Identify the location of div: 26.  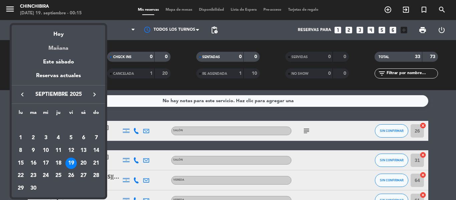
(71, 176).